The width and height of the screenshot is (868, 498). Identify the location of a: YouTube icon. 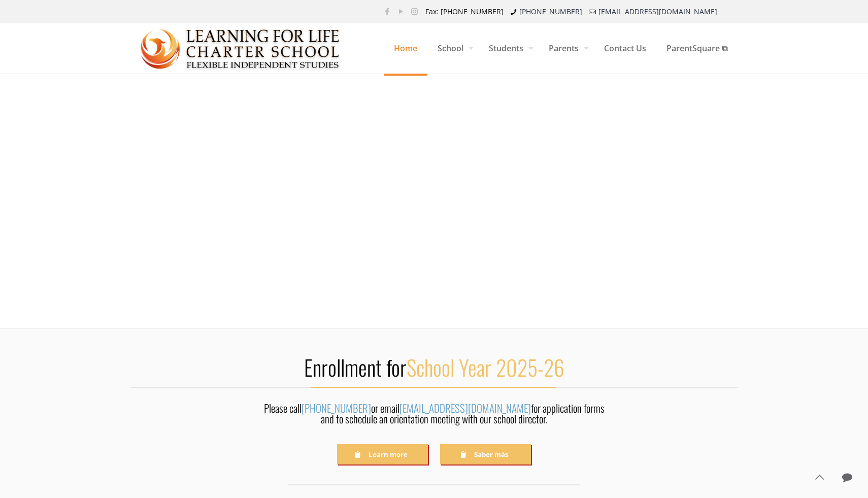
(401, 11).